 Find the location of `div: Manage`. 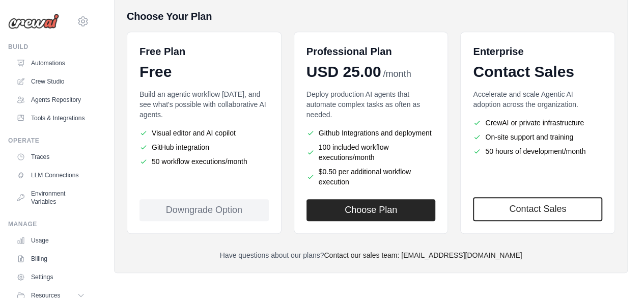

div: Manage is located at coordinates (49, 224).